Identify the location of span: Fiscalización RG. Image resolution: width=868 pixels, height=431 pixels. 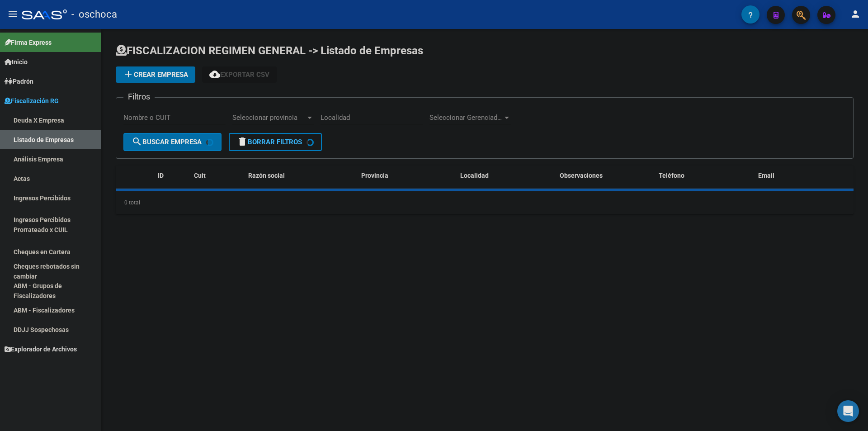
(31, 100).